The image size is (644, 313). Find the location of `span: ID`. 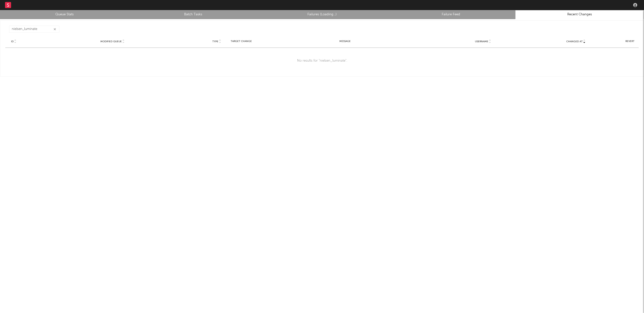

span: ID is located at coordinates (12, 42).